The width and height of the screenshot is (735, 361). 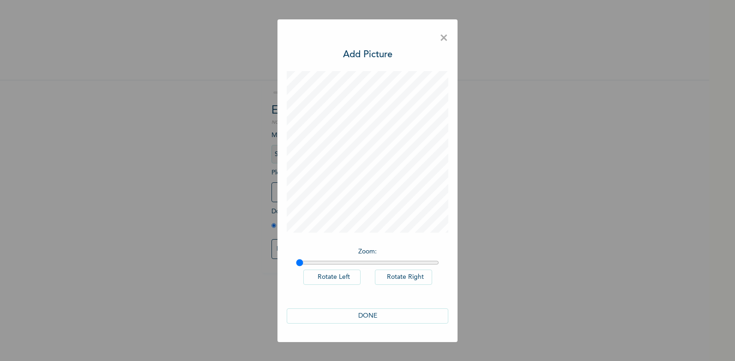 I want to click on button: DONE, so click(x=368, y=316).